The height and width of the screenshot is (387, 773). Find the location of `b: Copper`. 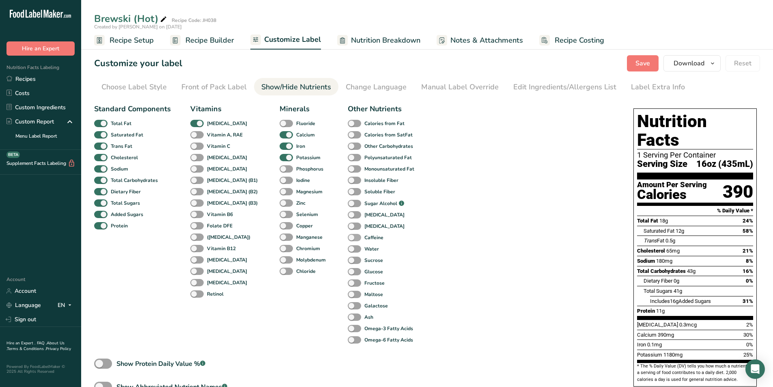

b: Copper is located at coordinates (304, 226).